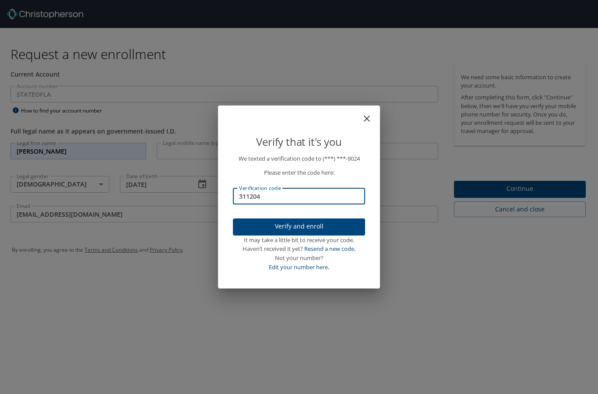  What do you see at coordinates (299, 267) in the screenshot?
I see `a: Edit your number here.` at bounding box center [299, 267].